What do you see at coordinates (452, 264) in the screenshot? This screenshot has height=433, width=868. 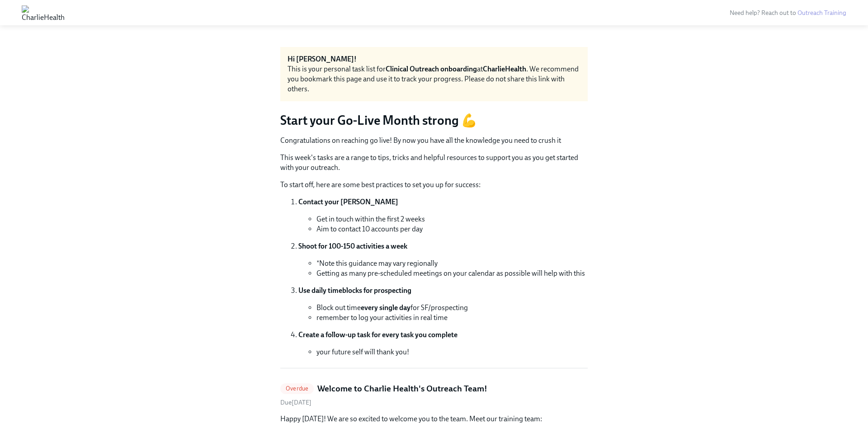 I see `li: *Note this guidance may vary regionally` at bounding box center [452, 264].